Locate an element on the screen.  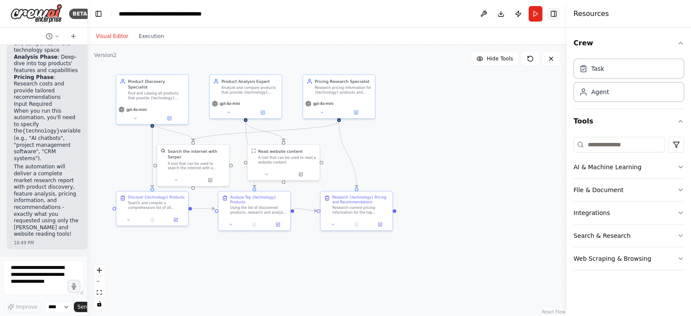
div: Product Analysis Expert is located at coordinates (250, 82).